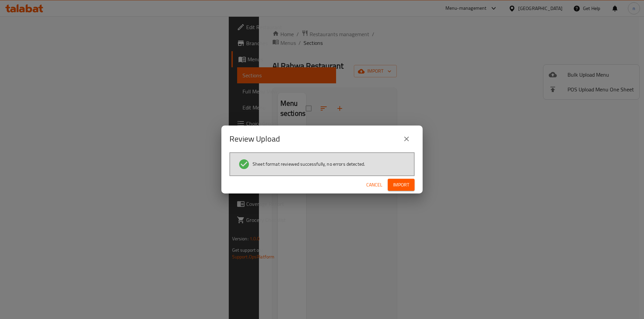 The image size is (644, 319). What do you see at coordinates (401, 185) in the screenshot?
I see `span: Import` at bounding box center [401, 185].